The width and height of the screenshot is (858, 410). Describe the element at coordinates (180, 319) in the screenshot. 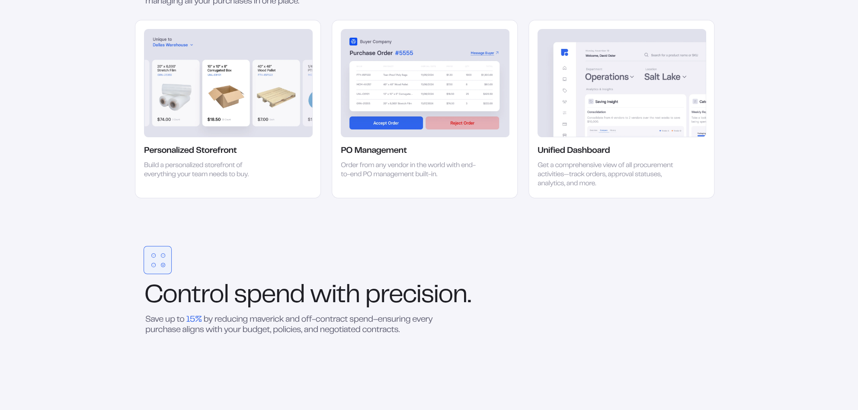

I see `span: to` at that location.